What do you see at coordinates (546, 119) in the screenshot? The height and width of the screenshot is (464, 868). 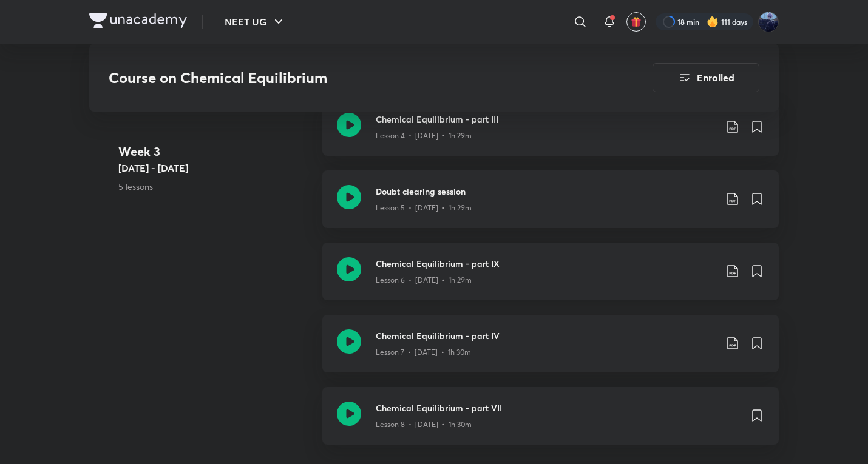 I see `h3: Chemical Equilibrium - part III` at bounding box center [546, 119].